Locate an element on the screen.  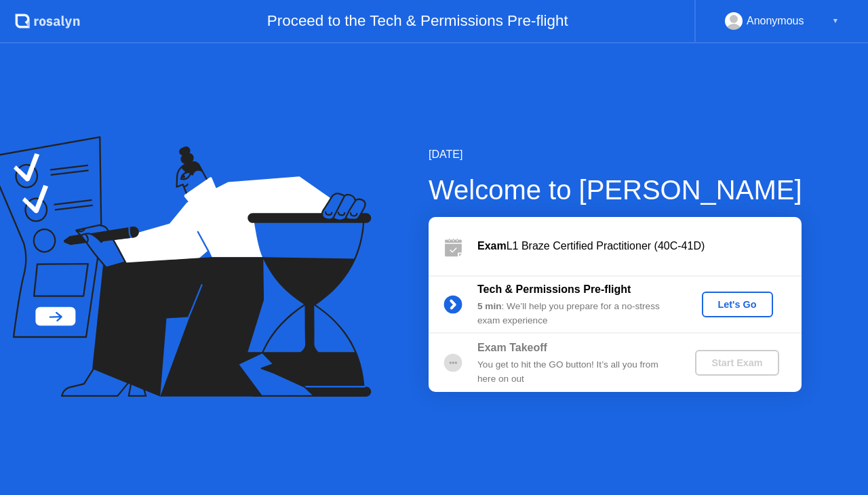
b: 5 min is located at coordinates (490, 306).